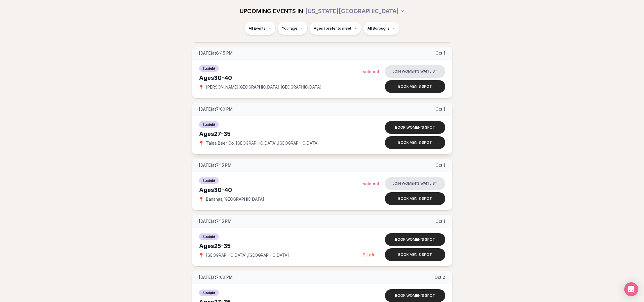  What do you see at coordinates (439, 278) in the screenshot?
I see `span: Oct 2` at bounding box center [439, 278].